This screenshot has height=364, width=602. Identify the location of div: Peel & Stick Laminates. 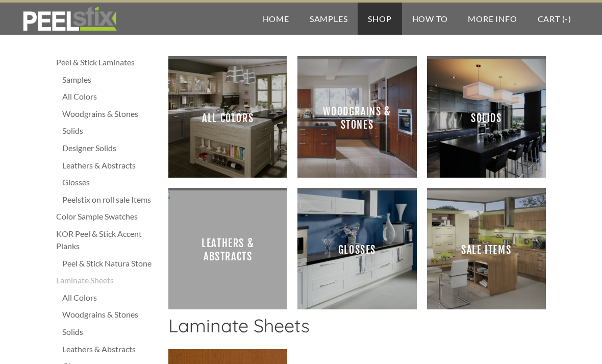
(107, 62).